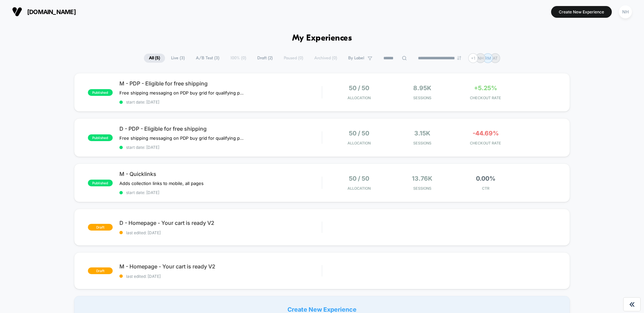 This screenshot has height=313, width=644. Describe the element at coordinates (473, 58) in the screenshot. I see `div: + 1` at that location.